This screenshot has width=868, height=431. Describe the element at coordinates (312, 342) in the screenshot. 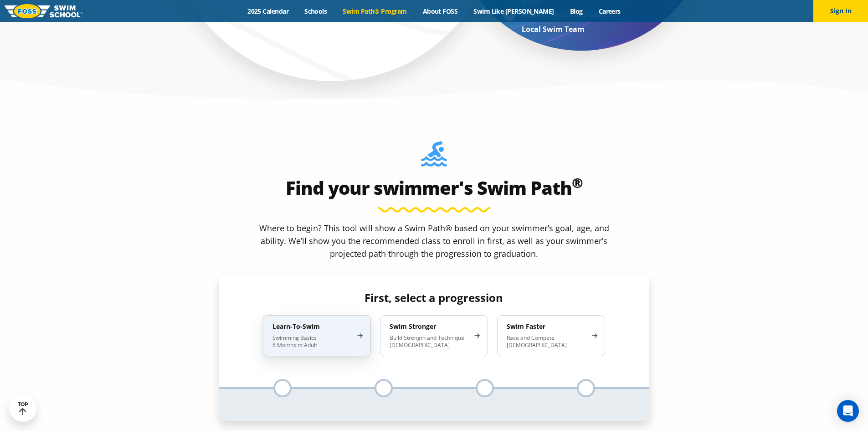

I see `p: Swimming Basics 6 Months to Adult` at that location.